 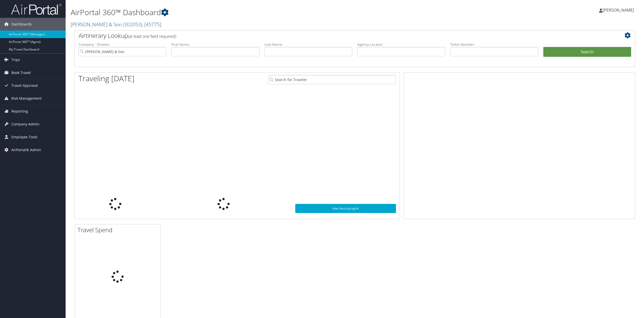 I want to click on span: AirPortal® Admin, so click(x=26, y=150).